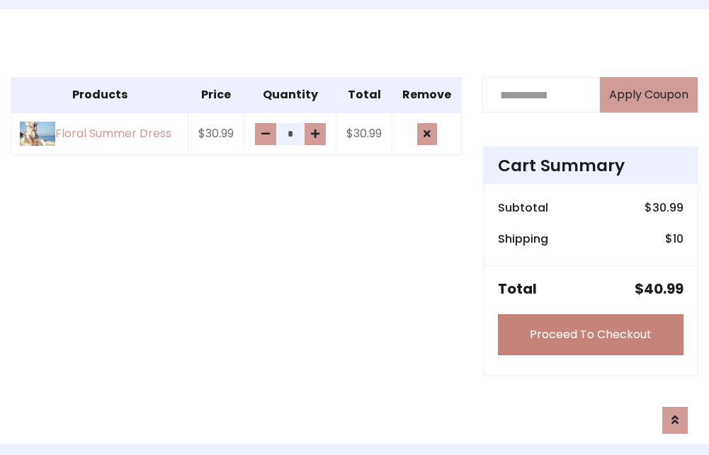 This screenshot has width=709, height=455. I want to click on h5: Total, so click(517, 289).